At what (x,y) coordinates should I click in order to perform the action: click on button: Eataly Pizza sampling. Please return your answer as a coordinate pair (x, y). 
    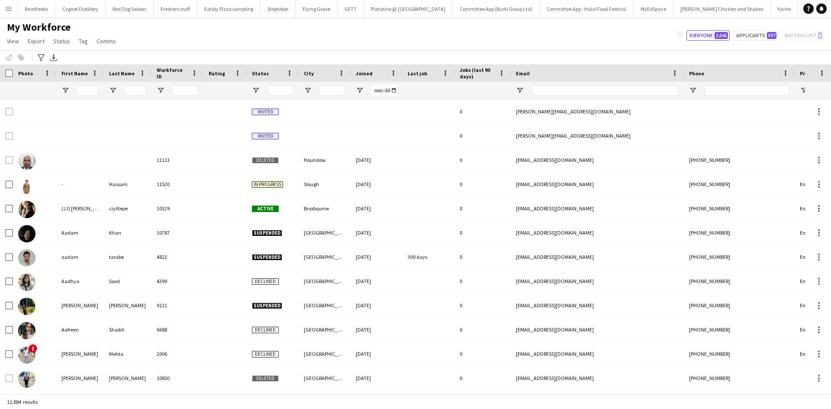
    Looking at the image, I should click on (229, 9).